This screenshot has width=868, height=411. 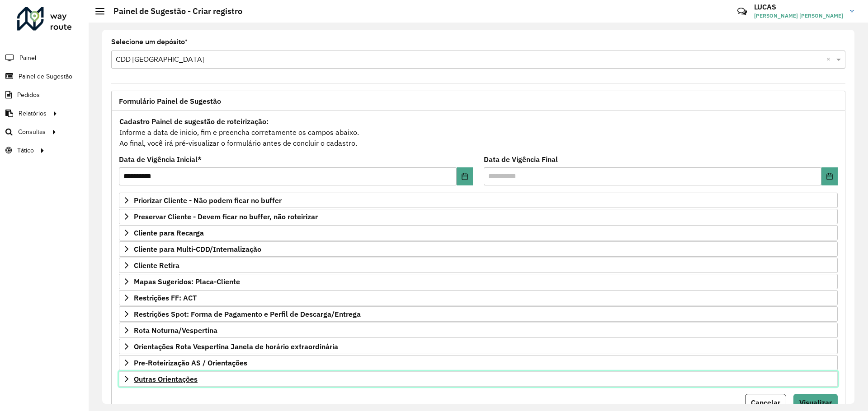 I want to click on span: Pre-Roteirização AS / Orientações, so click(x=190, y=363).